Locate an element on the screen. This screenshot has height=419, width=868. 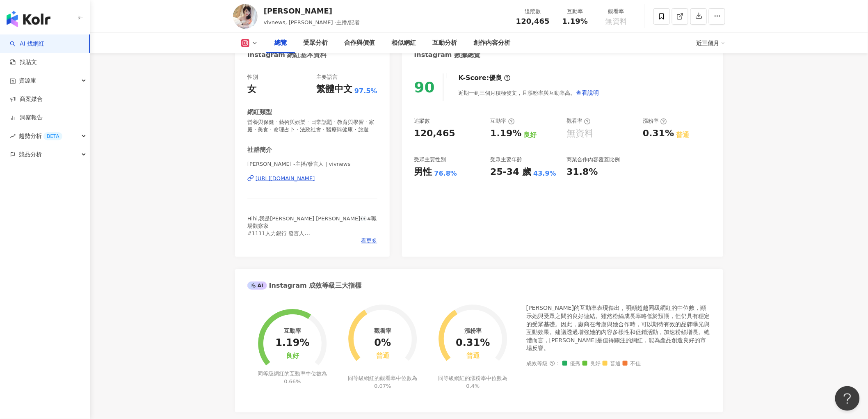
span: 97.5% is located at coordinates (366, 91).